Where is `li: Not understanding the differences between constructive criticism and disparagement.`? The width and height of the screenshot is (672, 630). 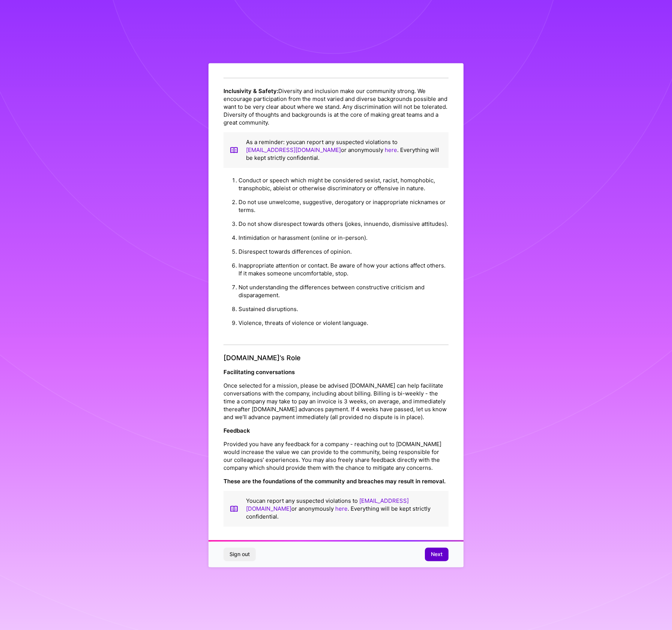 li: Not understanding the differences between constructive criticism and disparagement. is located at coordinates (344, 291).